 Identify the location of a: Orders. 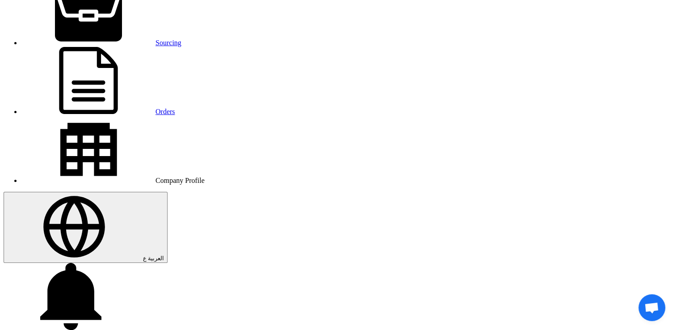
(98, 111).